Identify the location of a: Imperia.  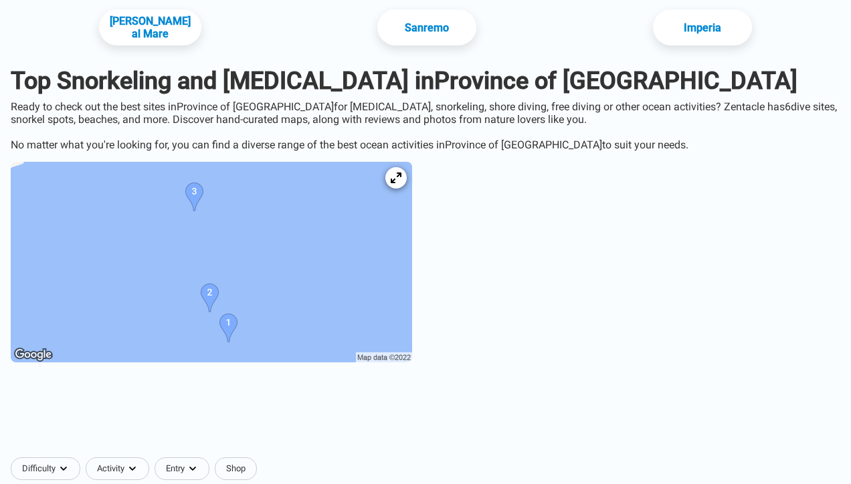
(702, 27).